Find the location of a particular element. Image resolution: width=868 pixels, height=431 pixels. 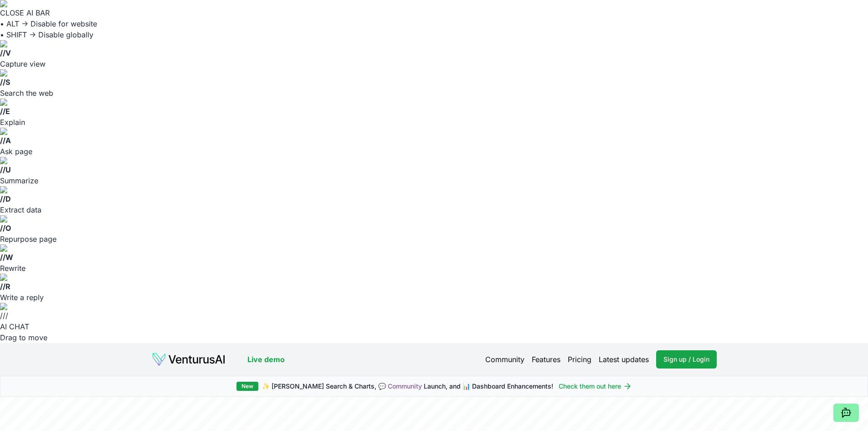

a: Sign up / Login is located at coordinates (686, 359).